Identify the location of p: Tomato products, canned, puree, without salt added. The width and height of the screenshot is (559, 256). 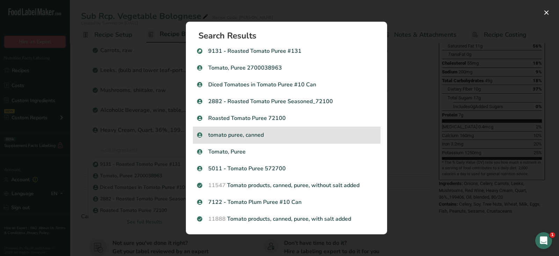
(287, 185).